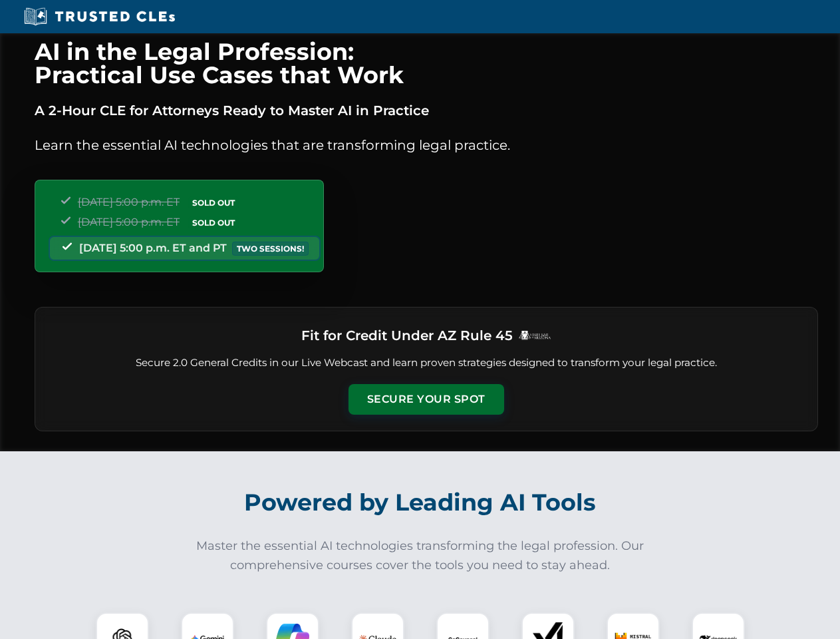  I want to click on h2: Powered by Leading AI Tools, so click(420, 502).